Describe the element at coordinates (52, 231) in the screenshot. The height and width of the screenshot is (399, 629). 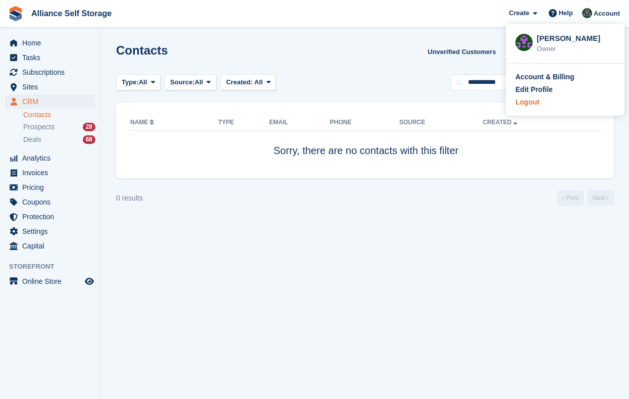
I see `span: Settings` at that location.